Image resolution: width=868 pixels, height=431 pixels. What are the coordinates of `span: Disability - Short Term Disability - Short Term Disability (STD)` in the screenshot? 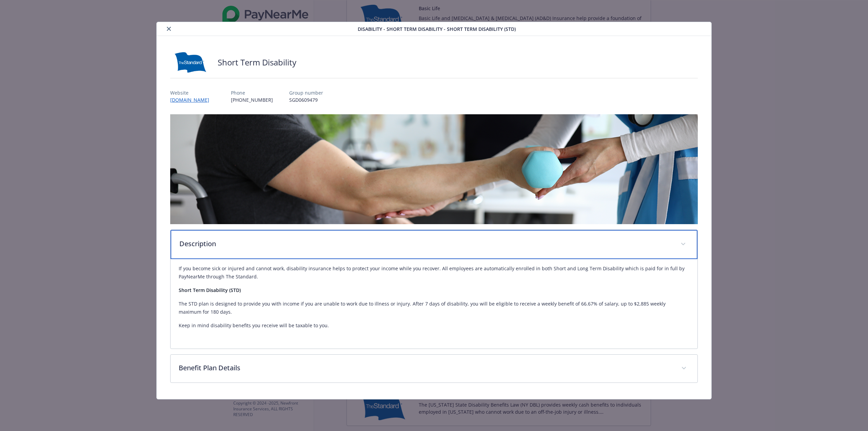 It's located at (436, 29).